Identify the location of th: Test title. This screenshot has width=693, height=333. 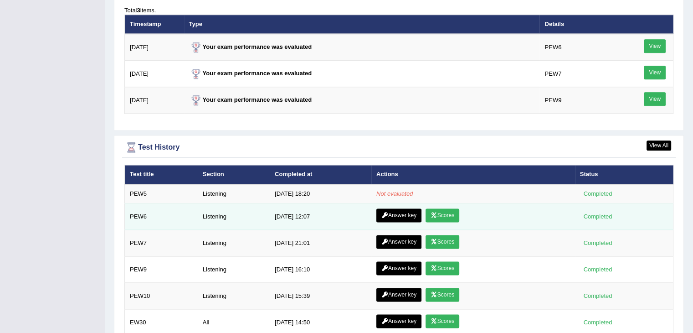
(161, 175).